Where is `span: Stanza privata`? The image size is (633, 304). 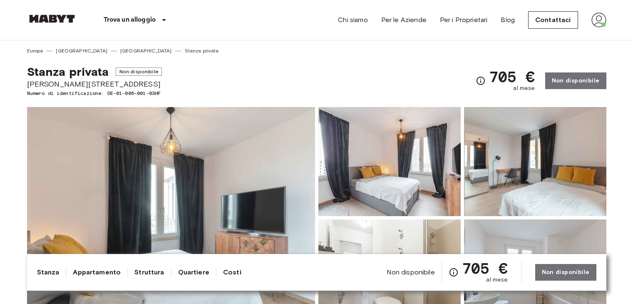
span: Stanza privata is located at coordinates (68, 72).